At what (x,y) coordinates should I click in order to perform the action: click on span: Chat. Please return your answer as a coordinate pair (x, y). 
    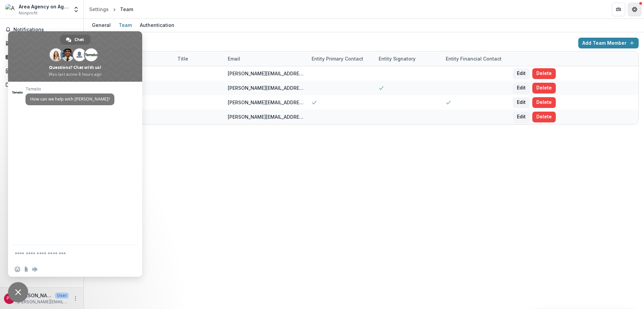
    Looking at the image, I should click on (79, 40).